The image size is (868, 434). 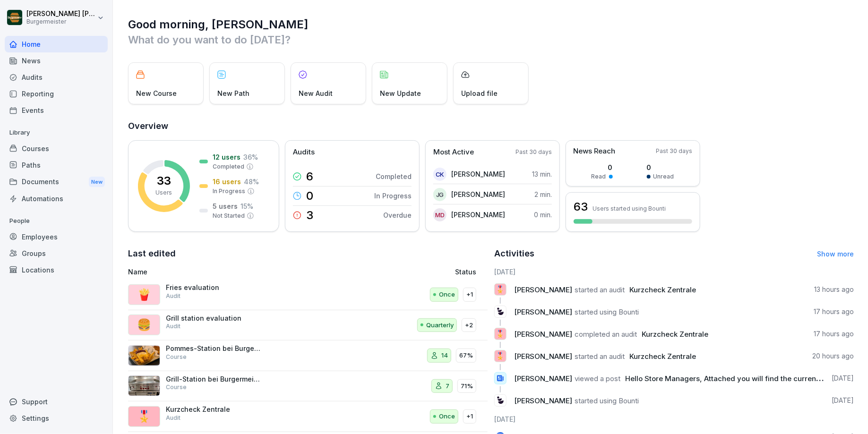 What do you see at coordinates (229, 216) in the screenshot?
I see `p: Not Started` at bounding box center [229, 216].